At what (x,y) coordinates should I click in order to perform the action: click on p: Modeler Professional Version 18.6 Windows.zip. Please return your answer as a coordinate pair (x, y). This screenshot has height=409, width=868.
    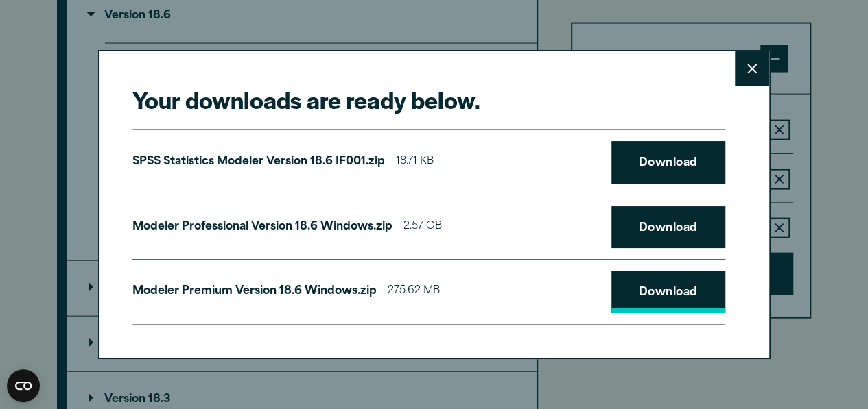
    Looking at the image, I should click on (262, 226).